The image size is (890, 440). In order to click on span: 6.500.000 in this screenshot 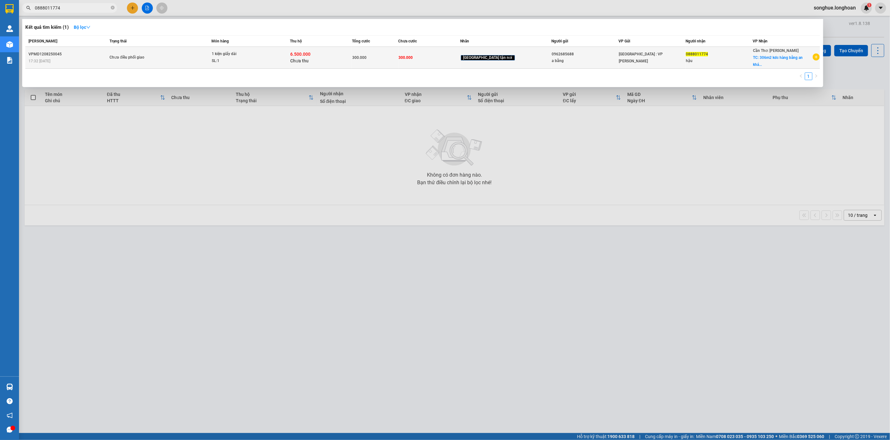, I will do `click(300, 54)`.